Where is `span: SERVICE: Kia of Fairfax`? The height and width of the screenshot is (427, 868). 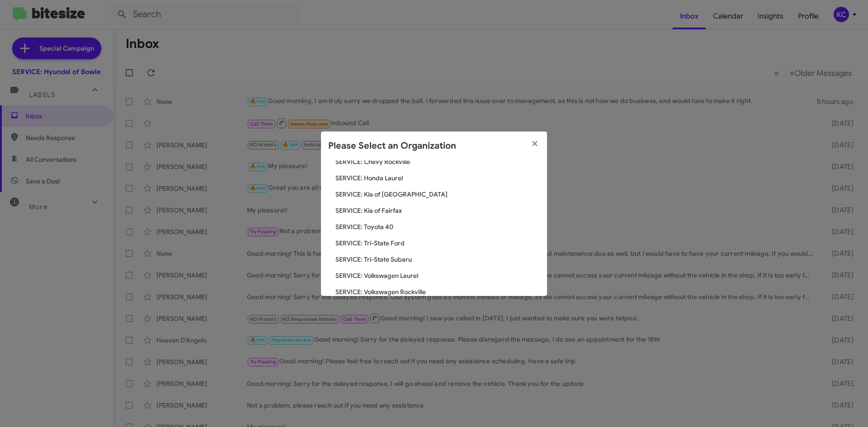 span: SERVICE: Kia of Fairfax is located at coordinates (438, 211).